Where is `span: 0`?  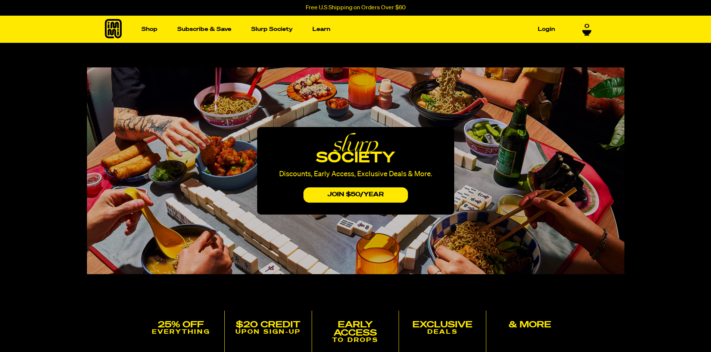
span: 0 is located at coordinates (586, 25).